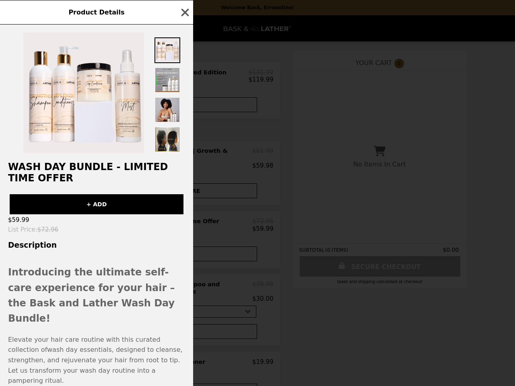  What do you see at coordinates (91, 295) in the screenshot?
I see `strong: Introducing the ultimate self-care experience for your hair – the Bask and Lather Wash Day Bundle!` at bounding box center [91, 295].